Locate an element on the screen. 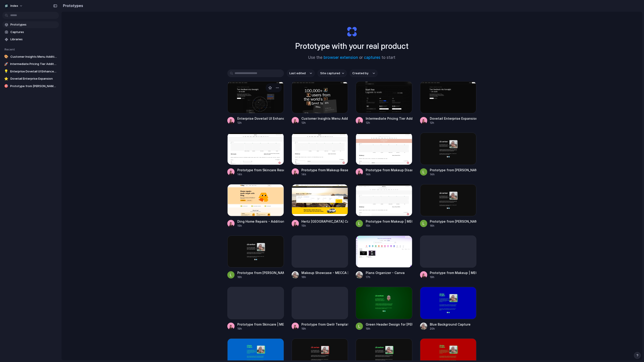 Image resolution: width=644 pixels, height=362 pixels. a: Dovetail Enterprise ExpansionDovetail Enterprise Expansion12h is located at coordinates (448, 103).